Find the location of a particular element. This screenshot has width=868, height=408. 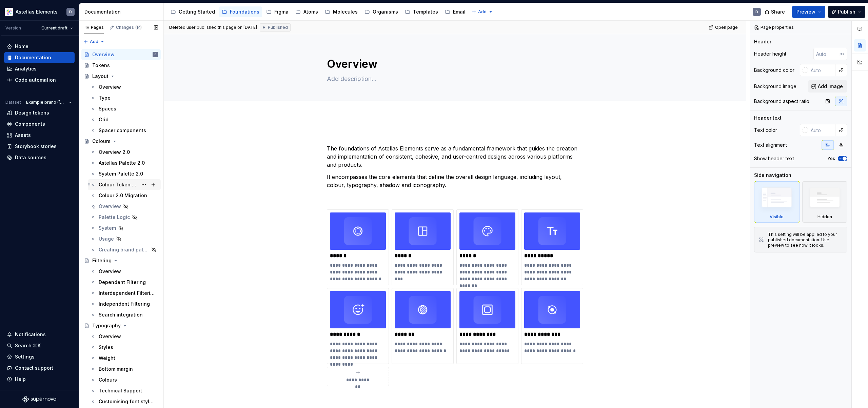

button: Notifications is located at coordinates (39, 334).